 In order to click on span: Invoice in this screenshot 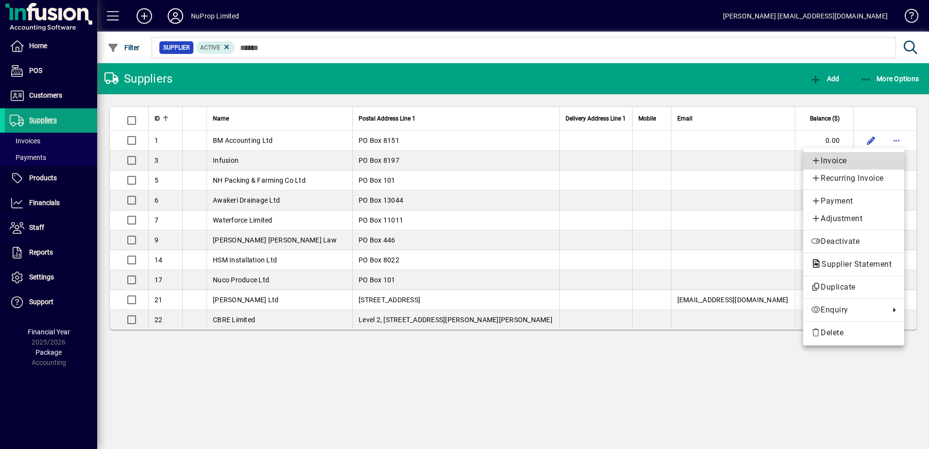, I will do `click(854, 161)`.